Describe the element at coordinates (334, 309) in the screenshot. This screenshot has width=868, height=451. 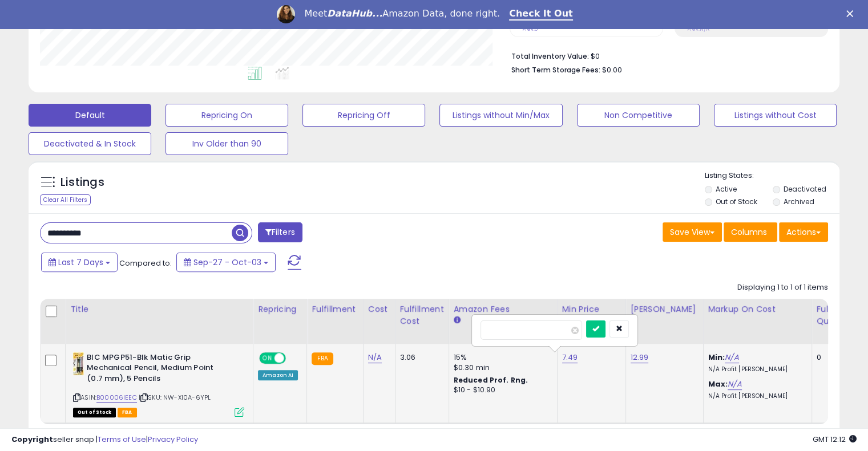
I see `div: Fulfillment` at that location.